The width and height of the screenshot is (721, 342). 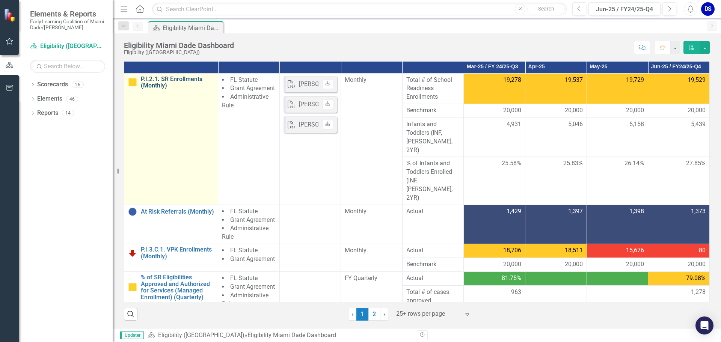 I want to click on a: P.I.2.1. SR Enrollments (Monthly), so click(x=177, y=82).